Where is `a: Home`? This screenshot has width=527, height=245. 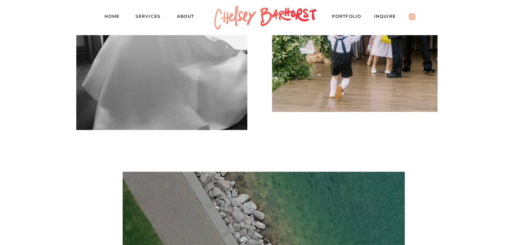 a: Home is located at coordinates (115, 17).